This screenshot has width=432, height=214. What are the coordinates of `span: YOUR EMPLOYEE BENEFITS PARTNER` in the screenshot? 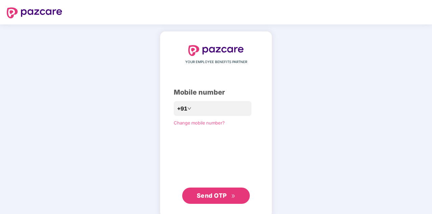 It's located at (216, 62).